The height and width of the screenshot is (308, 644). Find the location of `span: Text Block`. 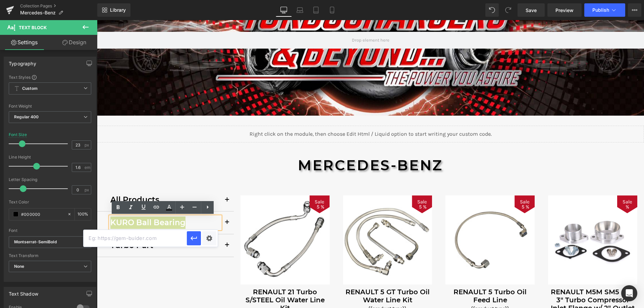

span: Text Block is located at coordinates (32, 28).